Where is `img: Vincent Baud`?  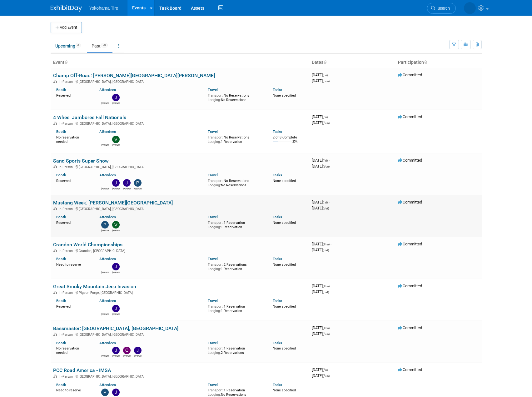 img: Vincent Baud is located at coordinates (116, 225).